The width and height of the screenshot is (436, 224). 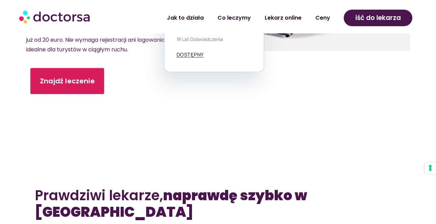 I want to click on font: Prawdziwi lekarze,, so click(x=99, y=195).